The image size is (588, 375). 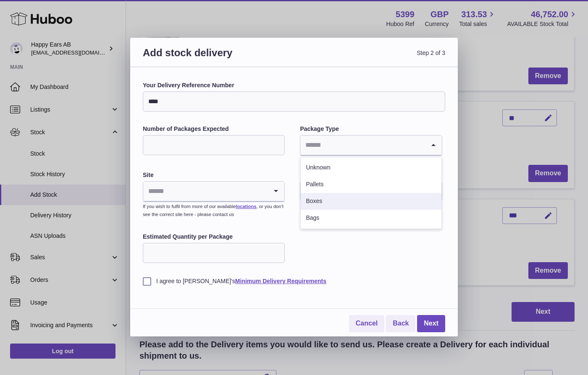 What do you see at coordinates (294, 86) in the screenshot?
I see `label: Your Delivery Reference Number` at bounding box center [294, 86].